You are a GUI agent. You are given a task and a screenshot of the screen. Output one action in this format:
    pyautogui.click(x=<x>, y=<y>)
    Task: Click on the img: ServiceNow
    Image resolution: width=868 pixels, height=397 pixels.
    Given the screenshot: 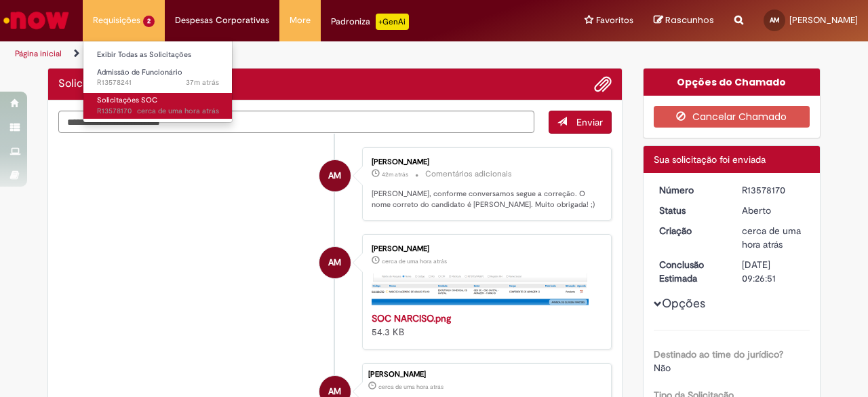 What is the action you would take?
    pyautogui.click(x=36, y=20)
    